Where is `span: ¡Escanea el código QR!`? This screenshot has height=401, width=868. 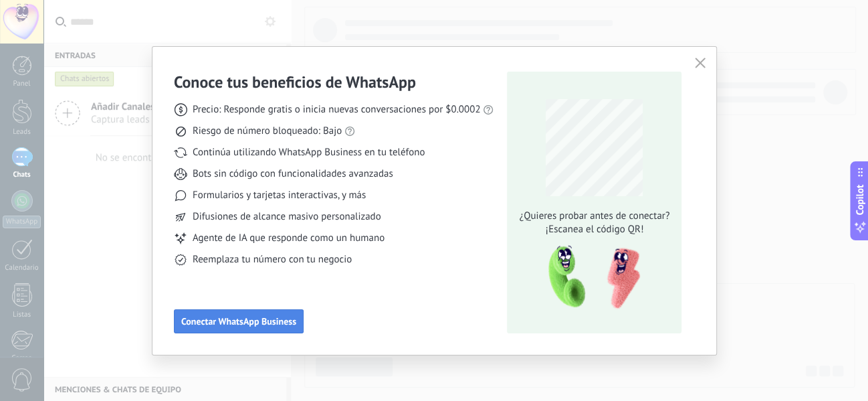 span: ¡Escanea el código QR! is located at coordinates (595, 230).